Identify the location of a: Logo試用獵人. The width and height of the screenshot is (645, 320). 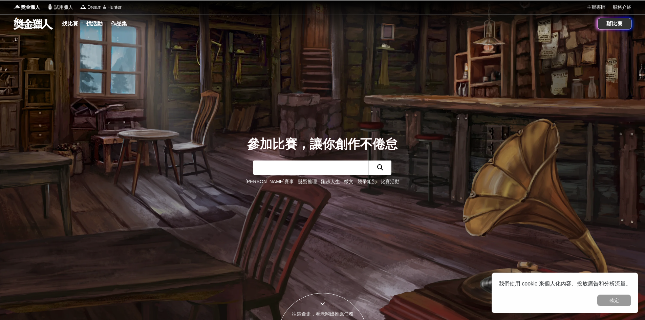
(60, 7).